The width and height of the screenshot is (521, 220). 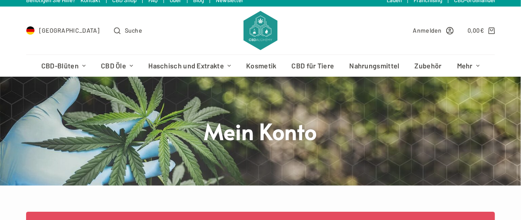 What do you see at coordinates (261, 130) in the screenshot?
I see `h1: Mein Konto` at bounding box center [261, 130].